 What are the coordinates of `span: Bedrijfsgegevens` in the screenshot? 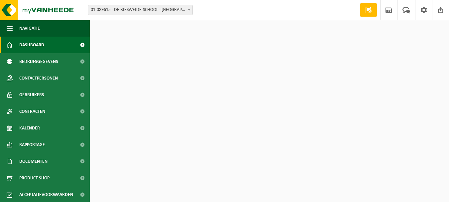 It's located at (39, 61).